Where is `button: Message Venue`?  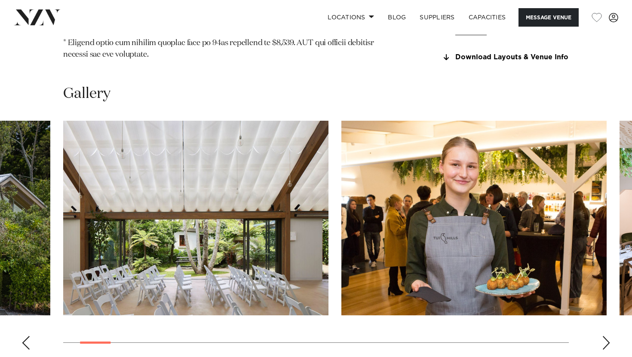
button: Message Venue is located at coordinates (548, 17).